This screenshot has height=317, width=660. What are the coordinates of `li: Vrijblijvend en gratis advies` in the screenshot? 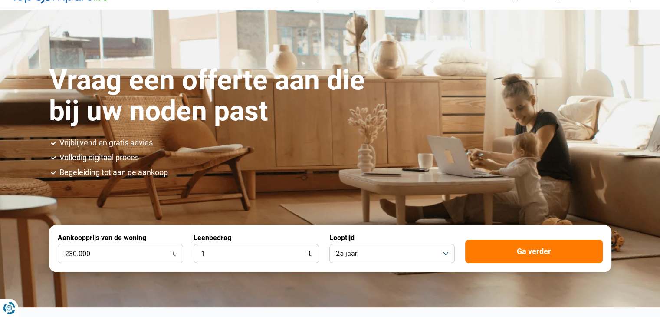 It's located at (336, 143).